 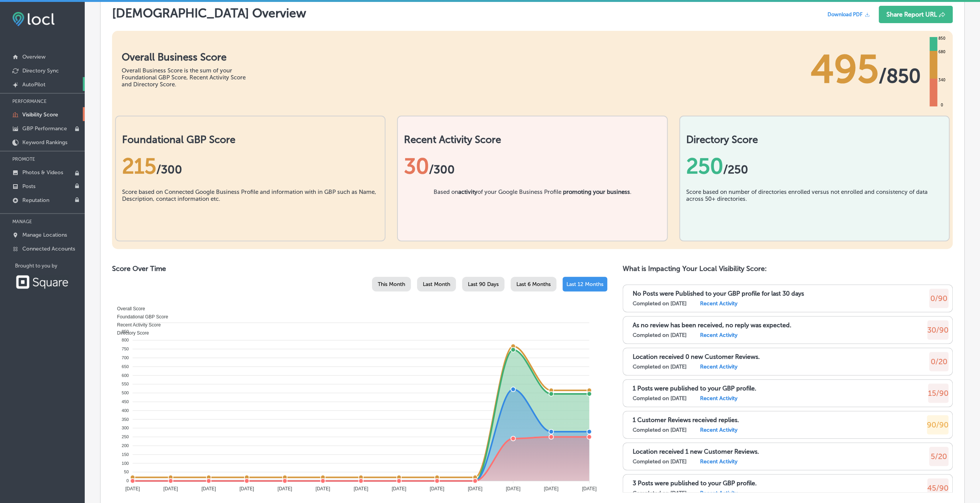 What do you see at coordinates (36, 200) in the screenshot?
I see `p: Reputation` at bounding box center [36, 200].